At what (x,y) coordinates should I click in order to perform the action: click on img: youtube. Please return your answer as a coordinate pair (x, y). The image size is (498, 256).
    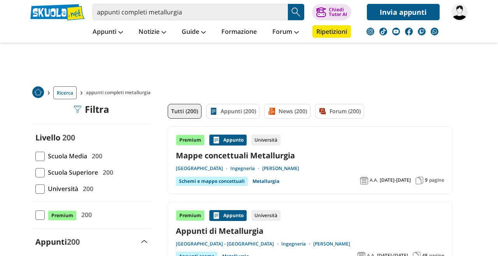
    Looking at the image, I should click on (396, 31).